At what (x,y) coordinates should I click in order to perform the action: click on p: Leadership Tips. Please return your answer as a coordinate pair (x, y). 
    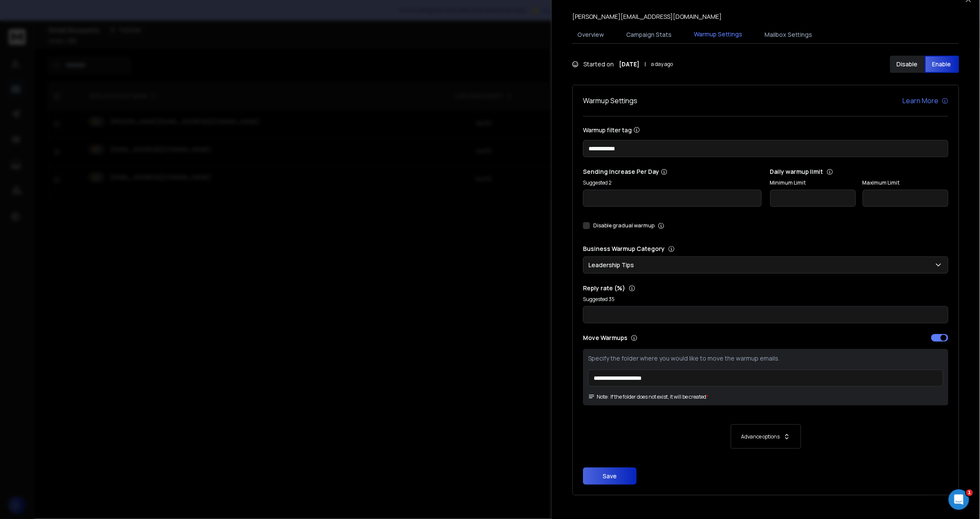
    Looking at the image, I should click on (613, 265).